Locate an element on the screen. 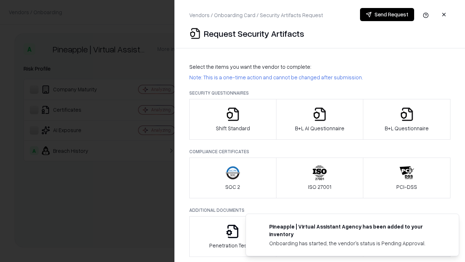  p: Request Security Artifacts is located at coordinates (254, 33).